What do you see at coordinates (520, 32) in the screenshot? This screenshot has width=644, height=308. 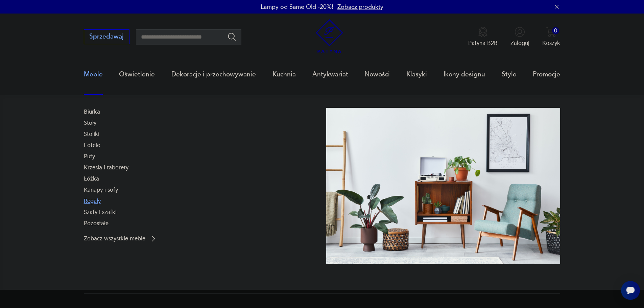 I see `img: Ikonka użytkownika` at bounding box center [520, 32].